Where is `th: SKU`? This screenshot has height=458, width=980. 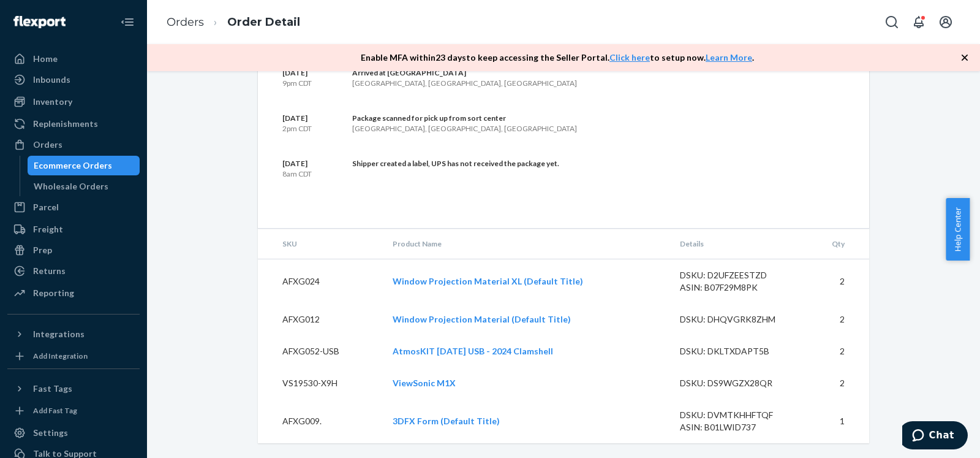 th: SKU is located at coordinates (320, 244).